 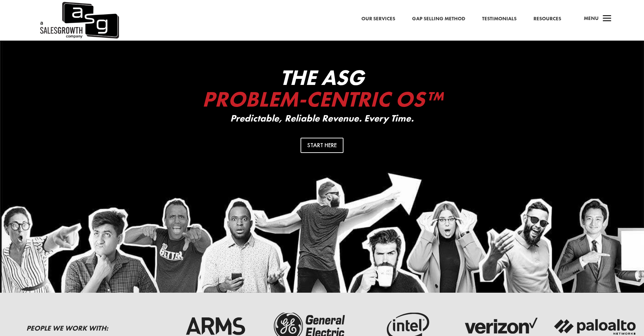 What do you see at coordinates (322, 99) in the screenshot?
I see `span: Problem-Centric OS™` at bounding box center [322, 99].